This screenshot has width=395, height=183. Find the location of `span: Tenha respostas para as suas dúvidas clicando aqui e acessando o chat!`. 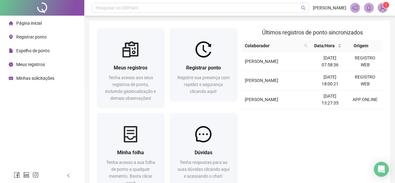

span: Tenha respostas para as suas dúvidas clicando aqui e acessando o chat! is located at coordinates (203, 169).